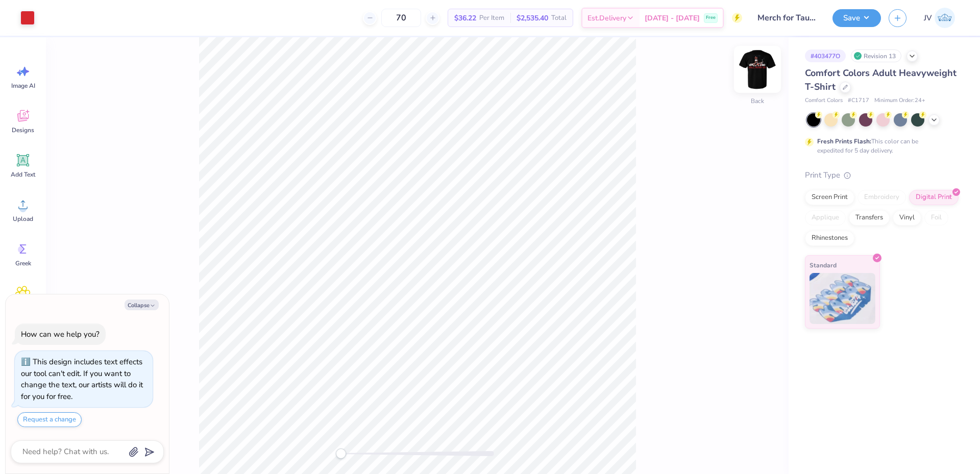 This screenshot has width=980, height=474. What do you see at coordinates (939, 18) in the screenshot?
I see `a: JV` at bounding box center [939, 18].